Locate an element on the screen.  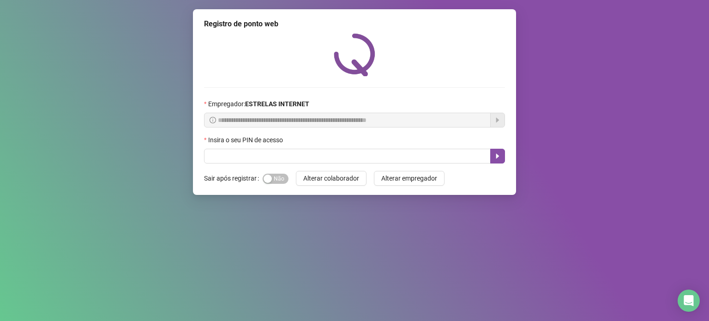
span: info-circle is located at coordinates (213, 120).